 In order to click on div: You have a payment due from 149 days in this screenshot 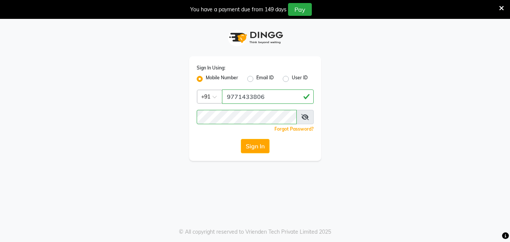, I will do `click(238, 9)`.